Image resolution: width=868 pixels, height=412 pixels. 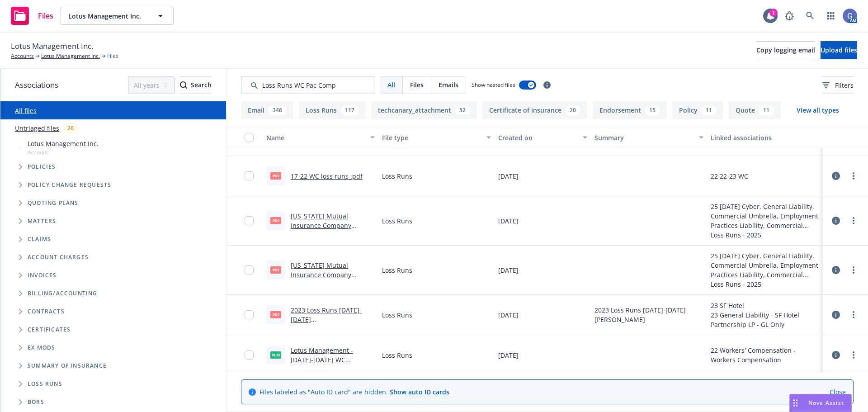 What do you see at coordinates (630, 111) in the screenshot?
I see `button: Endorsement` at bounding box center [630, 111].